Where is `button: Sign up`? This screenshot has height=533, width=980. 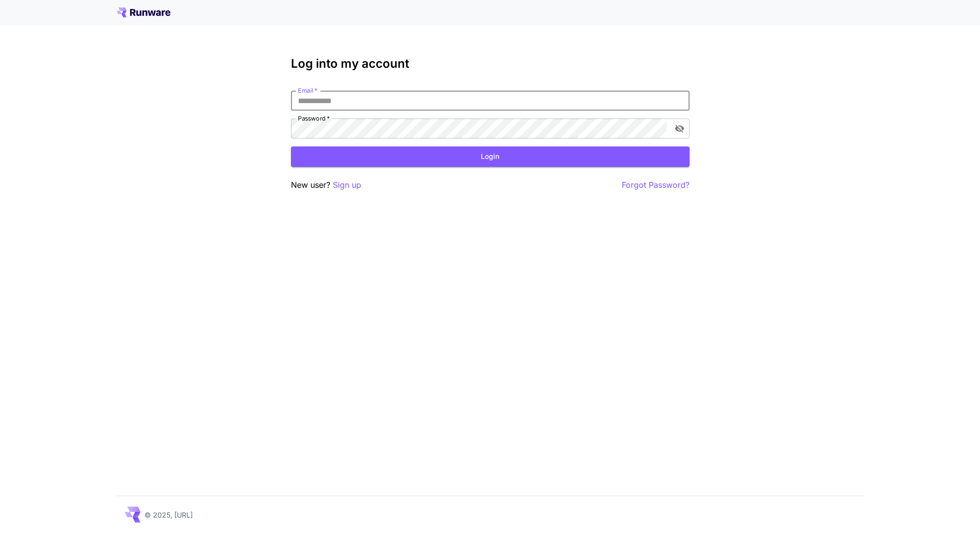 button: Sign up is located at coordinates (347, 185).